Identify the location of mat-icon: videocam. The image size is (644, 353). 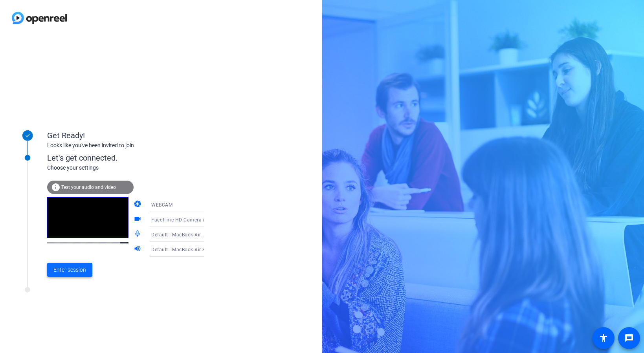
(138, 219).